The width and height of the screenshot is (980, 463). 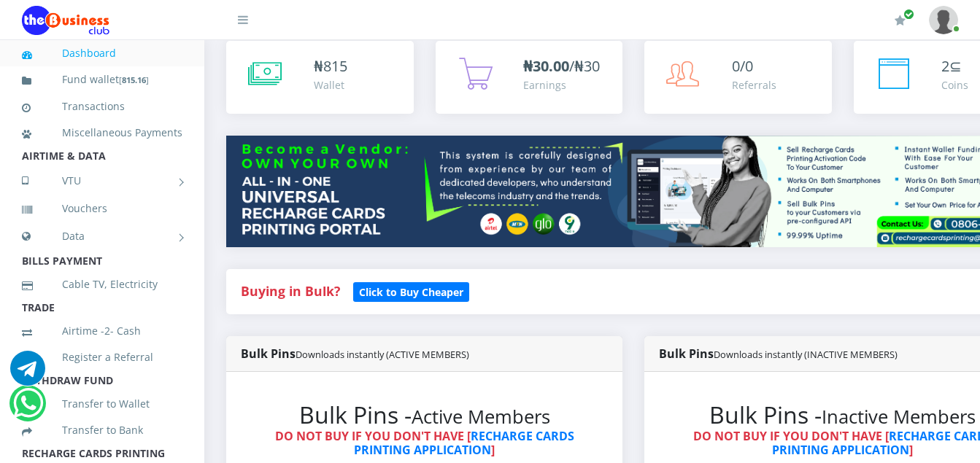 What do you see at coordinates (320, 77) in the screenshot?
I see `a: ₦815 Wallet` at bounding box center [320, 77].